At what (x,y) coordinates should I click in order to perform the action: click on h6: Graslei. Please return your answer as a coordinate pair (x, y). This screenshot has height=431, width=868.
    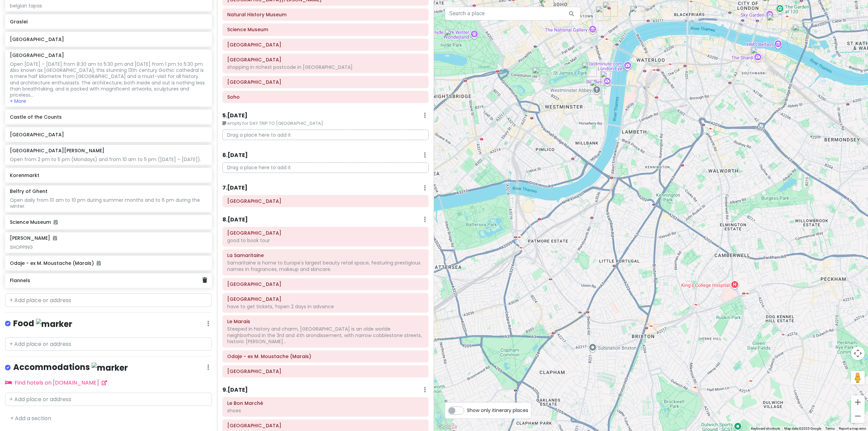
    Looking at the image, I should click on (108, 22).